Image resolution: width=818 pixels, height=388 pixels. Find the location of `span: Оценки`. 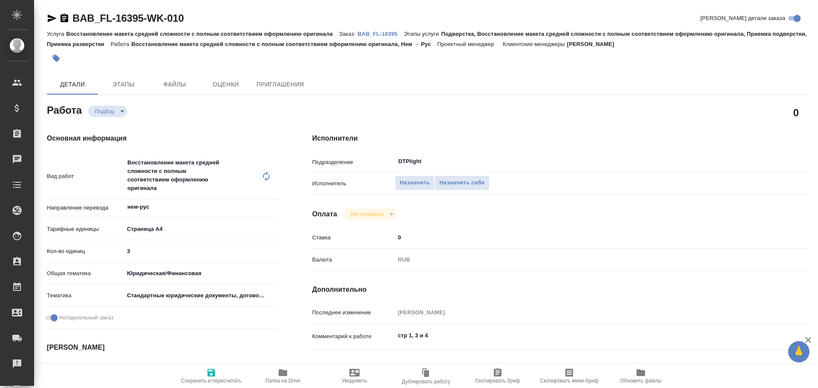

span: Оценки is located at coordinates (226, 84).